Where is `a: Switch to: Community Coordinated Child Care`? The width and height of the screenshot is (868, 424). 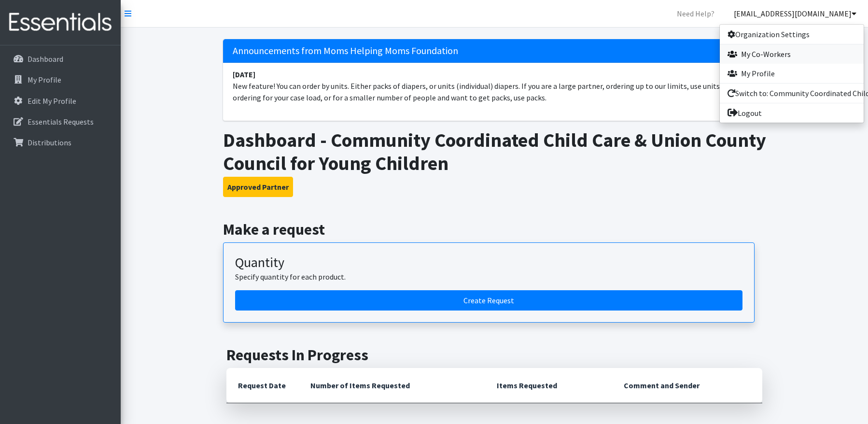 a: Switch to: Community Coordinated Child Care is located at coordinates (792, 93).